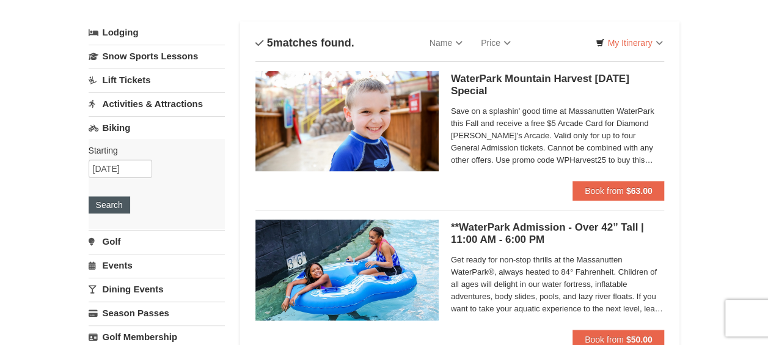 Image resolution: width=768 pixels, height=345 pixels. I want to click on h4: matches found., so click(305, 43).